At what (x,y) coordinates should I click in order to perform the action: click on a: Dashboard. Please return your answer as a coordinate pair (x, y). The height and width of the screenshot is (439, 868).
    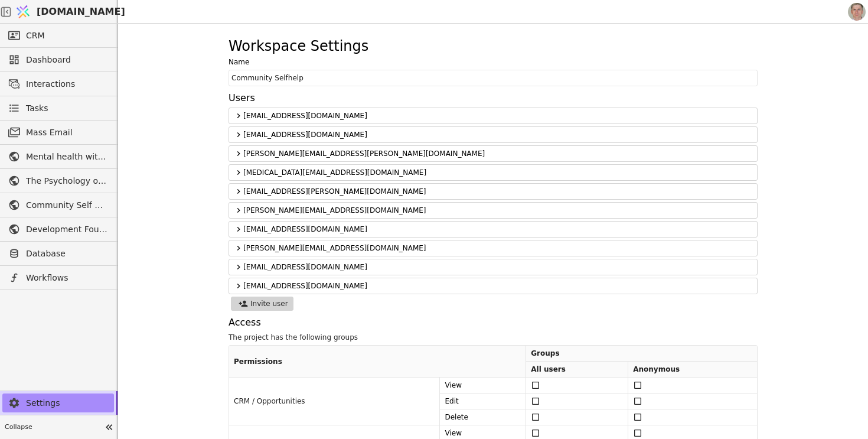
    Looking at the image, I should click on (58, 60).